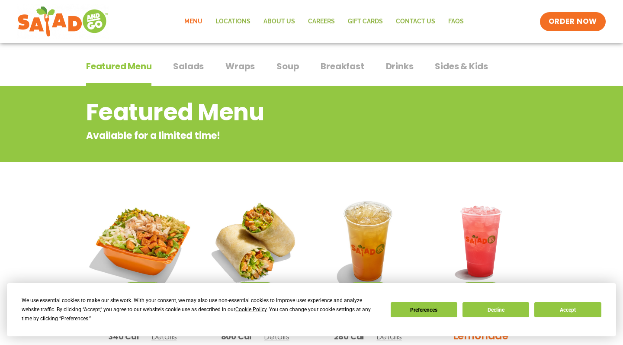 The height and width of the screenshot is (345, 623). I want to click on span: Cookie Policy, so click(251, 309).